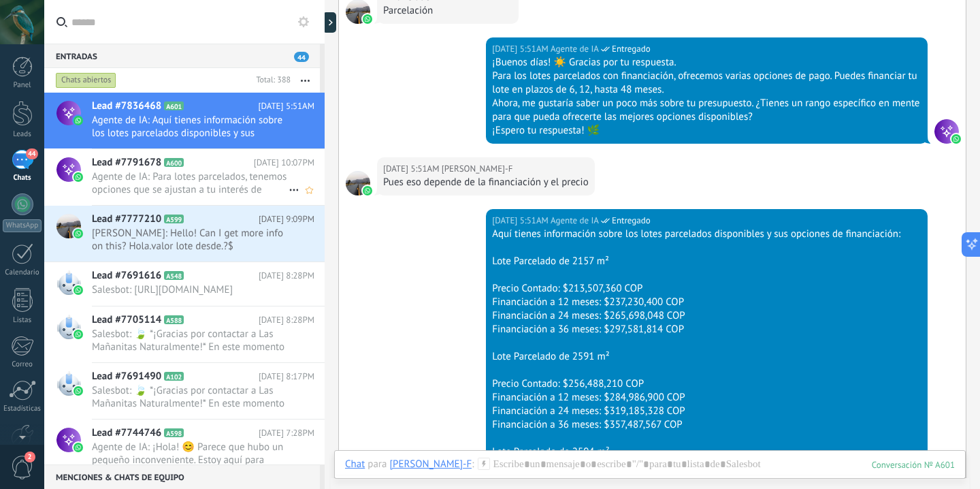 The image size is (980, 489). Describe the element at coordinates (126, 320) in the screenshot. I see `span: Lead #7705114` at that location.